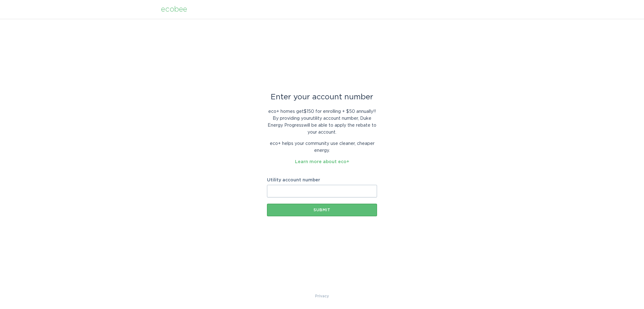  What do you see at coordinates (322, 180) in the screenshot?
I see `label: Utility account number` at bounding box center [322, 180].